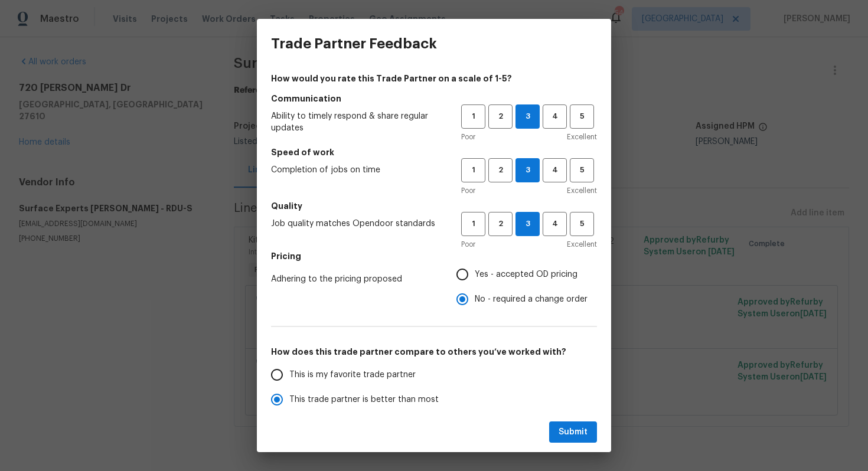 The width and height of the screenshot is (868, 471). What do you see at coordinates (434, 206) in the screenshot?
I see `h5: Quality` at bounding box center [434, 206].